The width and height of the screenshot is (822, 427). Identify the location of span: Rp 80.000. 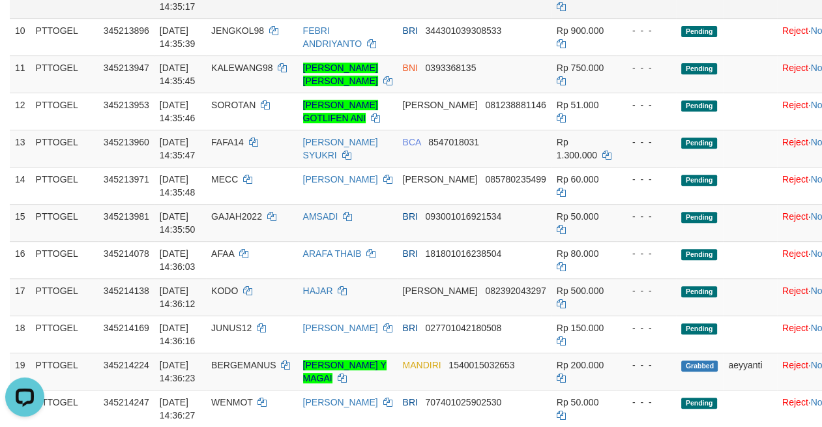
(578, 254).